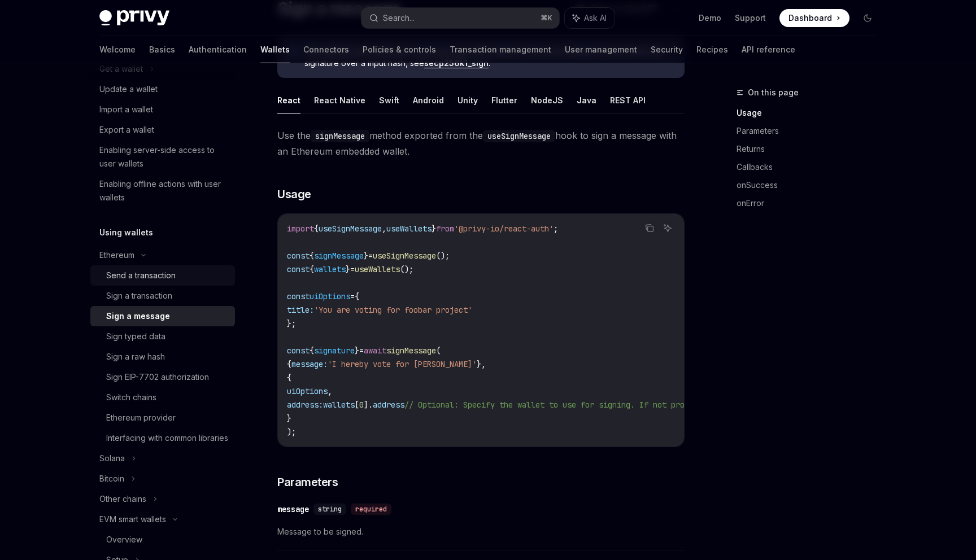 The height and width of the screenshot is (560, 976). What do you see at coordinates (163, 157) in the screenshot?
I see `div: Enabling server-side access to user wallets` at bounding box center [163, 157].